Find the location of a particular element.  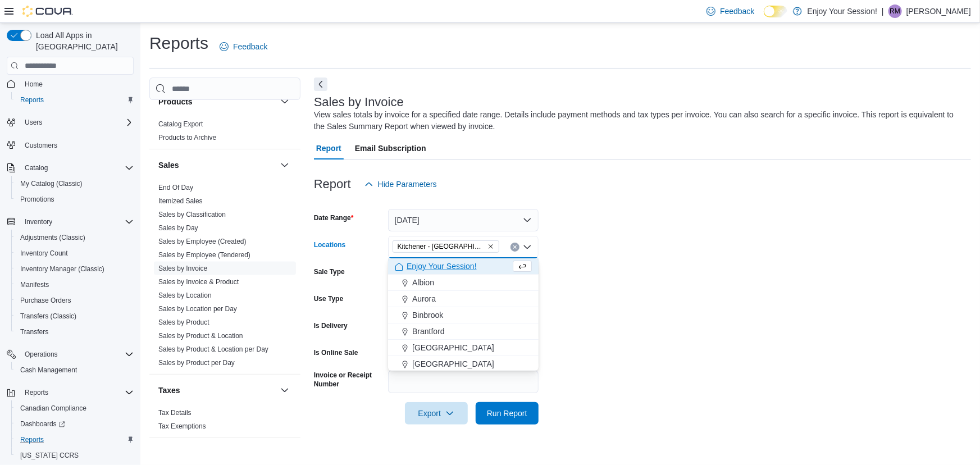

span: Inventory Manager (Classic) is located at coordinates (75, 269).